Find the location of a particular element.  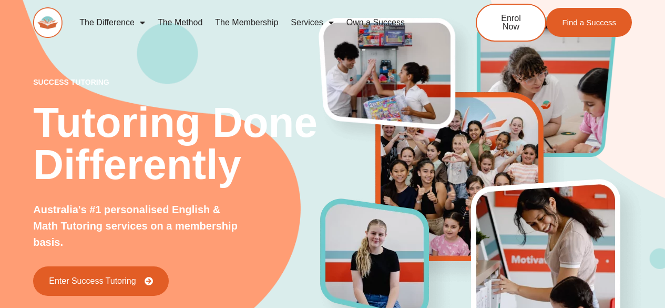

h2: Tutoring Done Differently is located at coordinates (177, 144).